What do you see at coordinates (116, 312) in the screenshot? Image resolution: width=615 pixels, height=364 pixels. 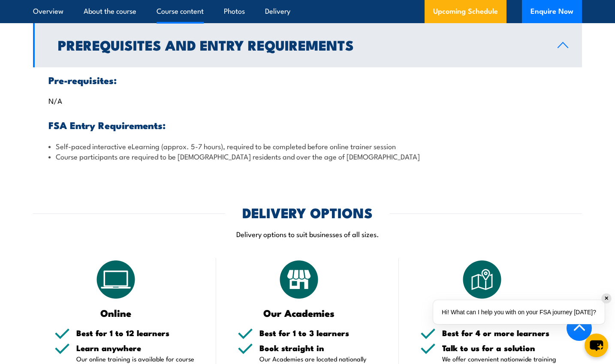 I see `h3: Online` at bounding box center [116, 312].